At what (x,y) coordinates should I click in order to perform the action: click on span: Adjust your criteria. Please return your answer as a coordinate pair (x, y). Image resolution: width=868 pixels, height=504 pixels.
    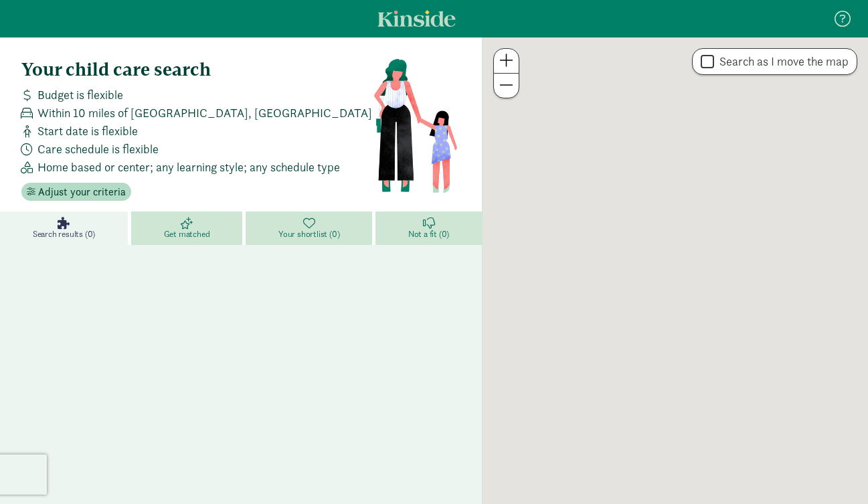
    Looking at the image, I should click on (82, 192).